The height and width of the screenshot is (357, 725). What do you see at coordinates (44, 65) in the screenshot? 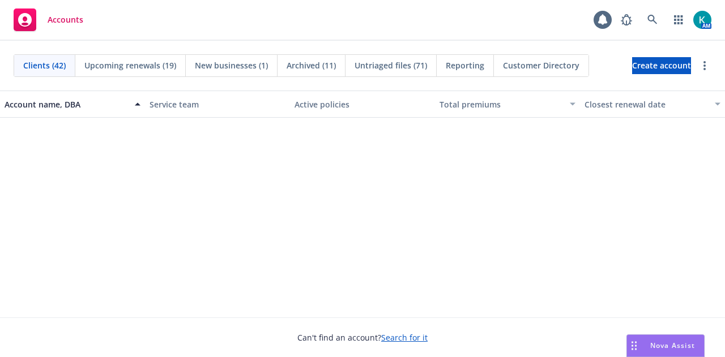
I see `span: Clients (42)` at bounding box center [44, 65].